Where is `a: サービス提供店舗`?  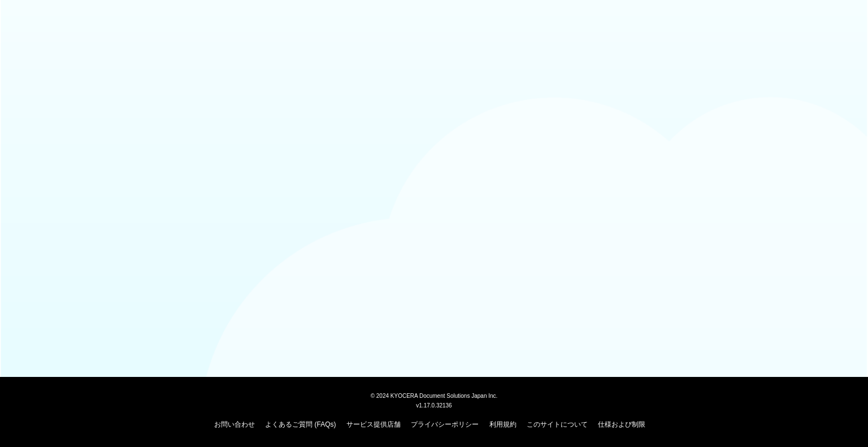 a: サービス提供店舗 is located at coordinates (374, 424).